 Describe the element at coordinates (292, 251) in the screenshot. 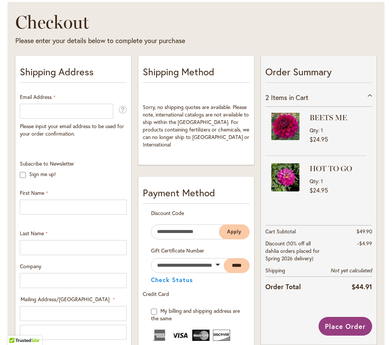

I see `span: Discount (10% off all dahlia orders placed for Spring 2026 delivery)` at that location.